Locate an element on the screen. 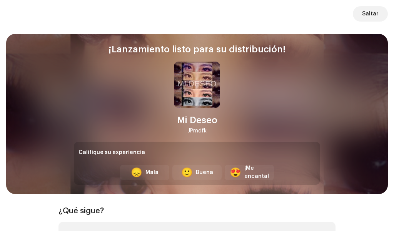 This screenshot has height=231, width=394. span: Saltar is located at coordinates (370, 14).